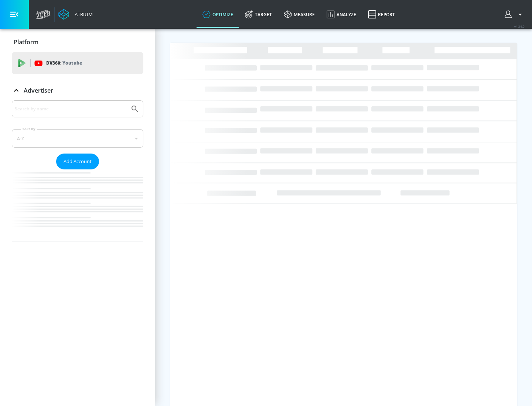  I want to click on div: Platform, so click(78, 42).